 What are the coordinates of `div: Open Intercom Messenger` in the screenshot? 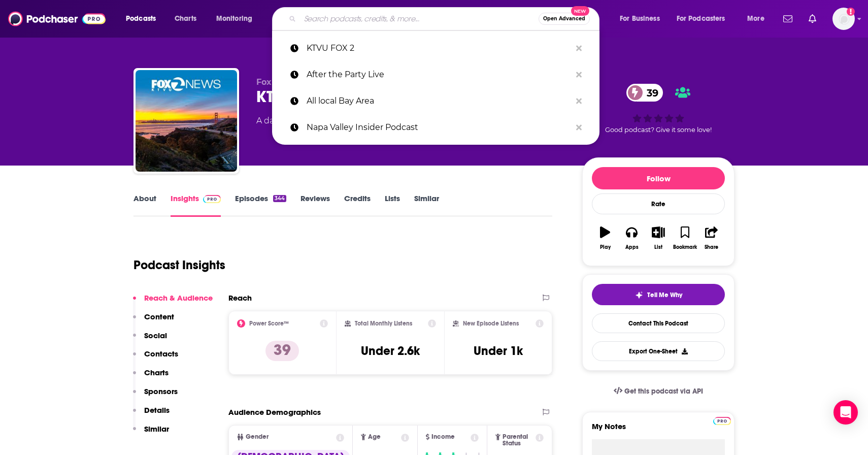 It's located at (846, 412).